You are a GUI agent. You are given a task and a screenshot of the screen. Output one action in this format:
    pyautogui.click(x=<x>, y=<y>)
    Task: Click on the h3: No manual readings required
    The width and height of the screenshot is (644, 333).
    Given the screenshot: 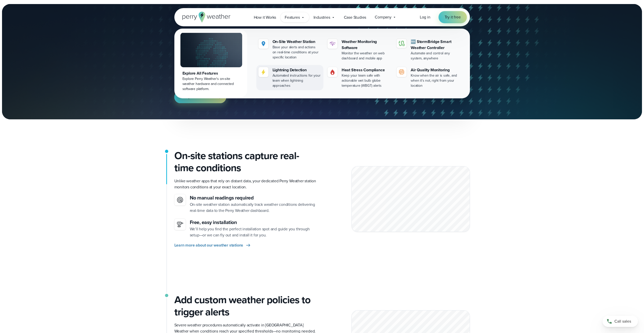 What is the action you would take?
    pyautogui.click(x=254, y=198)
    